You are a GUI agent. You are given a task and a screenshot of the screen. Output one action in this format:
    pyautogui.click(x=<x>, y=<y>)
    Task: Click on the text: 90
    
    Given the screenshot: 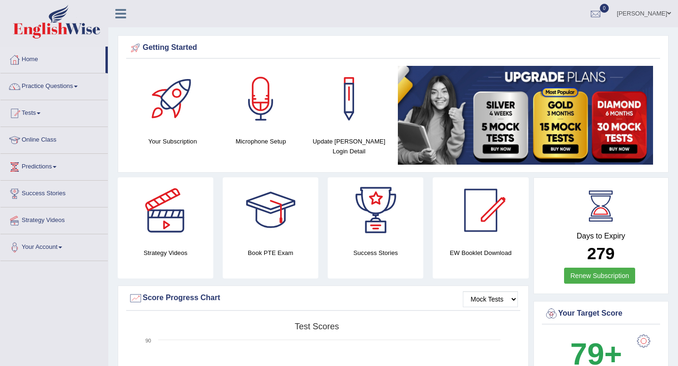 What is the action you would take?
    pyautogui.click(x=148, y=341)
    